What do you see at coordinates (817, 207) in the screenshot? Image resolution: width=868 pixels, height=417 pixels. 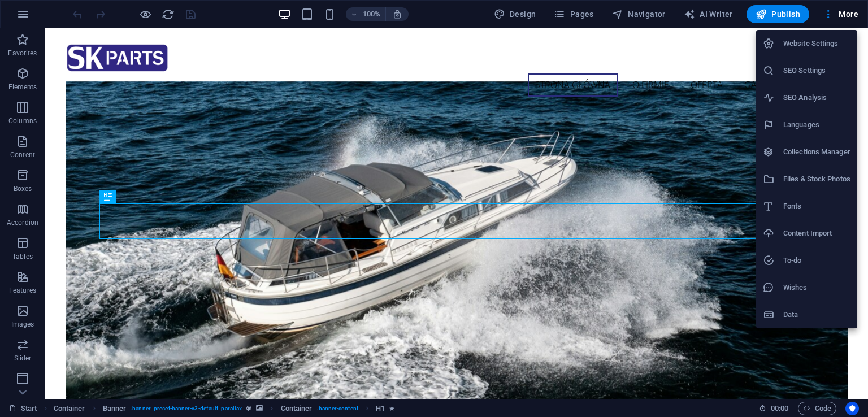 I see `h6: Fonts` at bounding box center [817, 207].